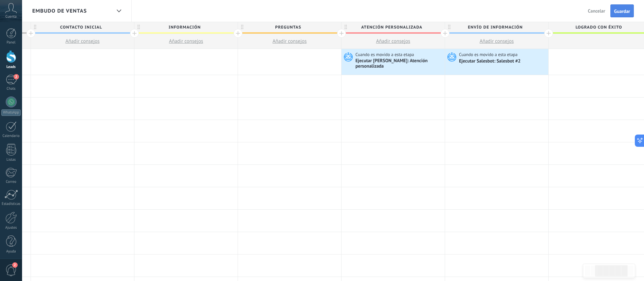  I want to click on div: Contacto inicial, so click(82, 27).